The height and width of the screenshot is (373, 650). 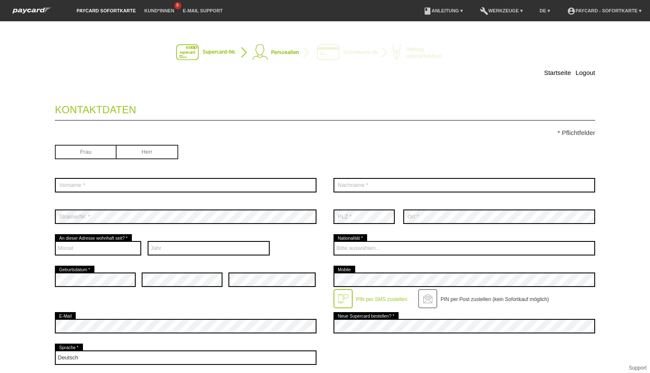 I want to click on label: PIN per Post zustellen (kein Sofortkauf möglich), so click(x=495, y=299).